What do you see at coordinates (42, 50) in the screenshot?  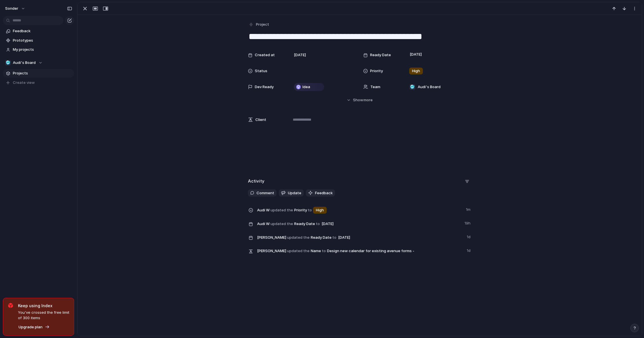 I see `span: My projects` at bounding box center [42, 50].